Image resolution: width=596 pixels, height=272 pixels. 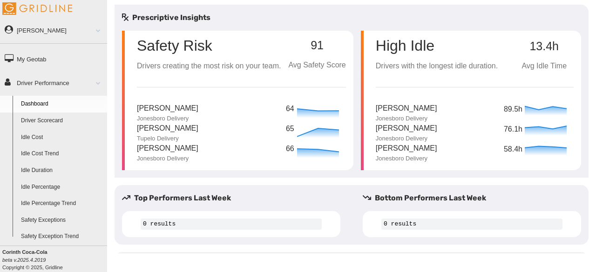 What do you see at coordinates (166, 18) in the screenshot?
I see `h5: Prescriptive Insights` at bounding box center [166, 18].